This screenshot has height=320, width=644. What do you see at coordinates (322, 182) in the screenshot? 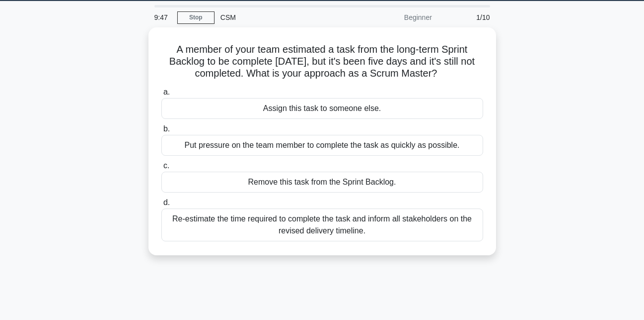
I see `div: Remove this task from the Sprint Backlog.` at bounding box center [322, 182].